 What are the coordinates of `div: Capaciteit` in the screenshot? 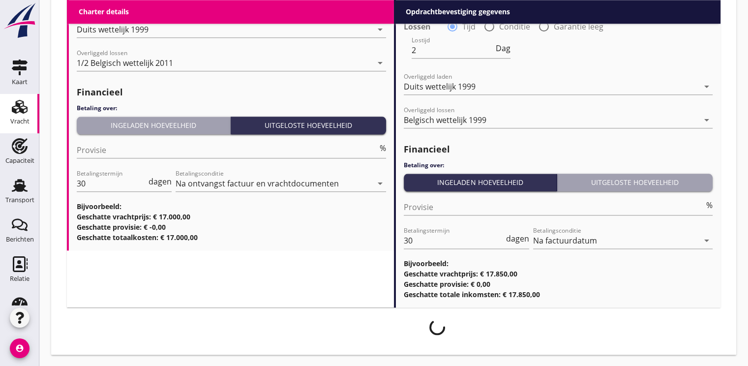 It's located at (20, 160).